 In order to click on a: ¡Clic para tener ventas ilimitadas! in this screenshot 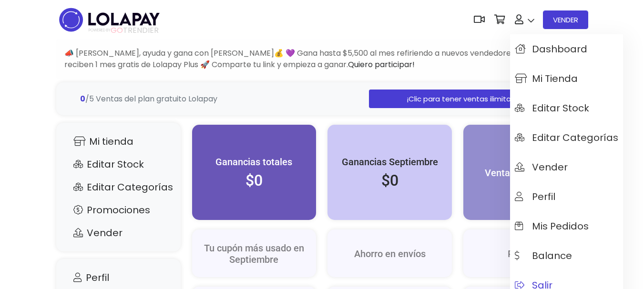, I will do `click(466, 99)`.